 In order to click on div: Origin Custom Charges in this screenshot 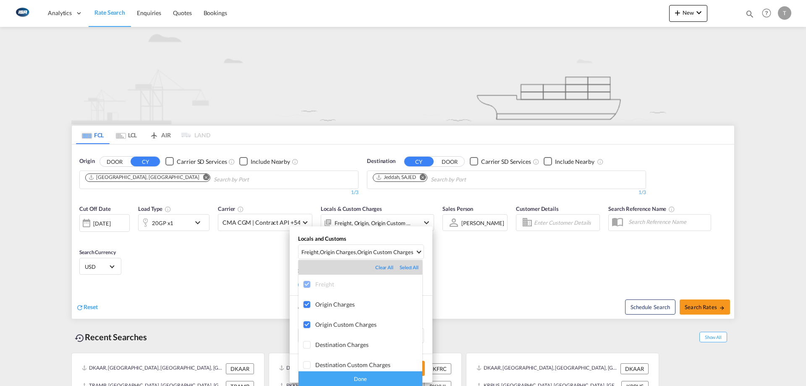, I will do `click(368, 324)`.